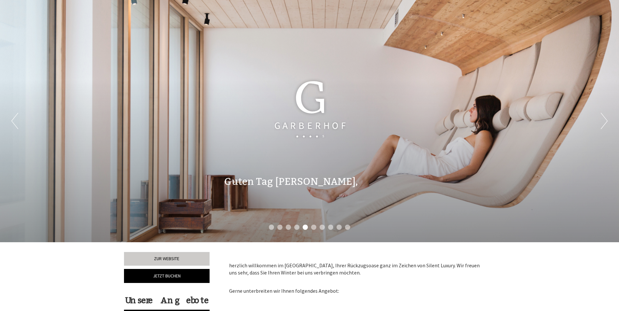  Describe the element at coordinates (15, 121) in the screenshot. I see `button: Previous` at that location.